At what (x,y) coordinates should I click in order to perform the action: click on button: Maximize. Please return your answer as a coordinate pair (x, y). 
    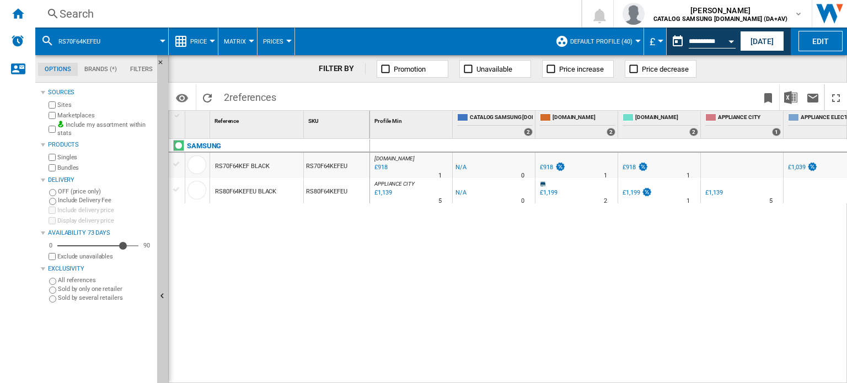
    Looking at the image, I should click on (835, 97).